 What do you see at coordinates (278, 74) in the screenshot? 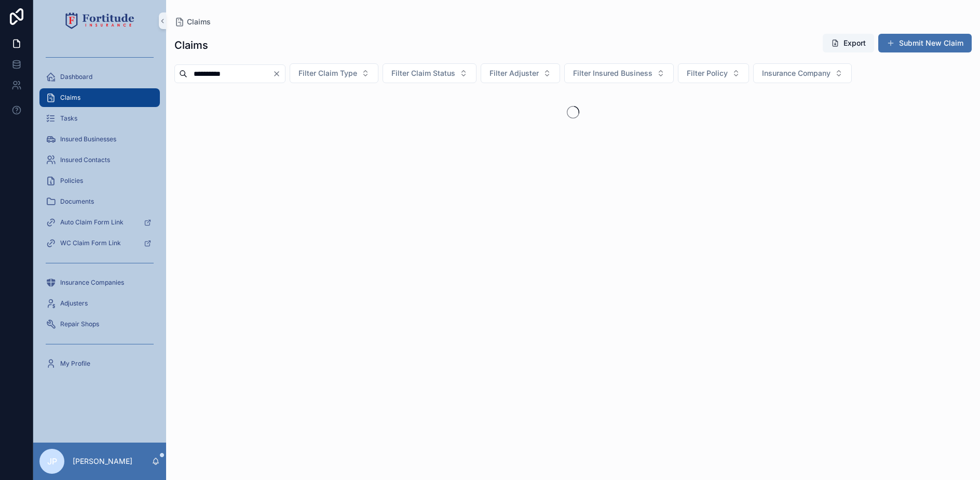
I see `button: Clear` at bounding box center [278, 74].